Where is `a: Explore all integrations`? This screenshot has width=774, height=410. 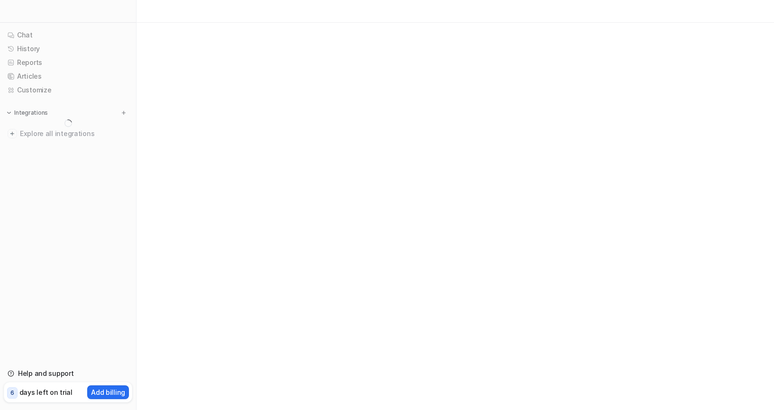
a: Explore all integrations is located at coordinates (68, 134).